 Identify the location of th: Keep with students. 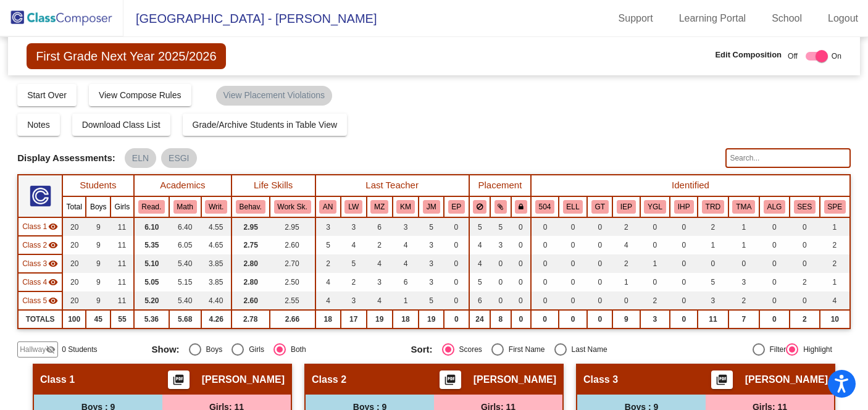
(500, 207).